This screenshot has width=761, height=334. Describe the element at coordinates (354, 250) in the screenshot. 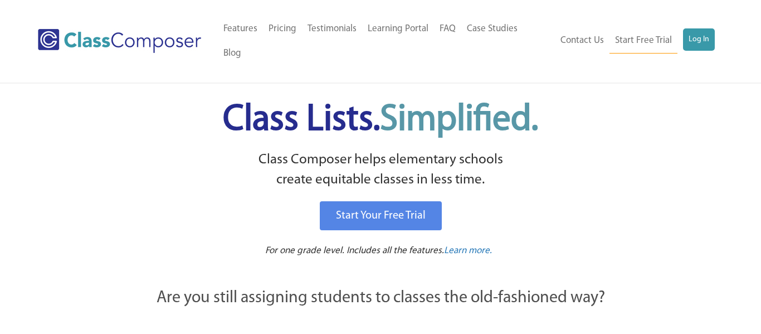

I see `span: For one grade level. Includes all the features.` at that location.